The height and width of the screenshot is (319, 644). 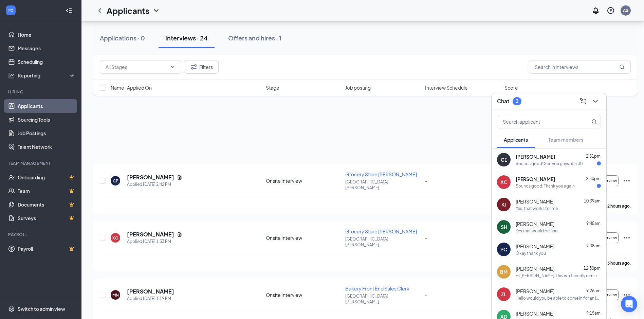 What do you see at coordinates (377, 288) in the screenshot?
I see `span: Bakery Front End Sales Clerk` at bounding box center [377, 288].